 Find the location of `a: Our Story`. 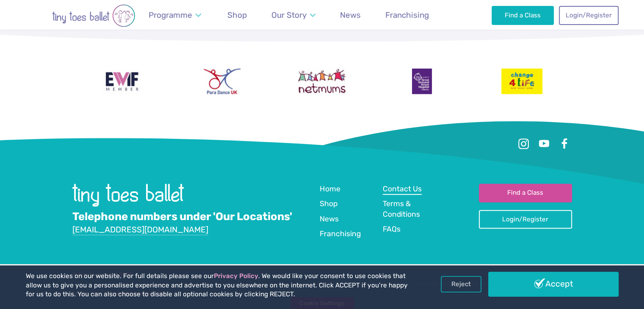

a: Our Story is located at coordinates (293, 15).